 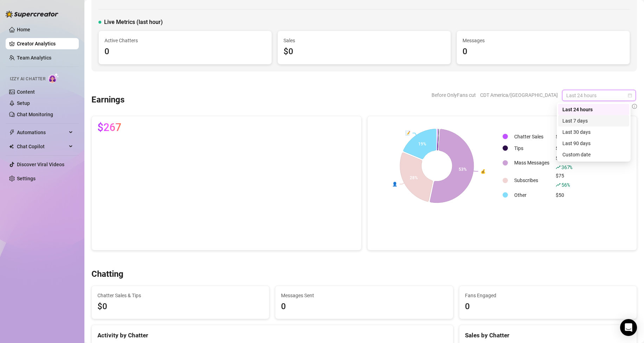 What do you see at coordinates (180, 306) in the screenshot?
I see `span: $0` at bounding box center [180, 306].